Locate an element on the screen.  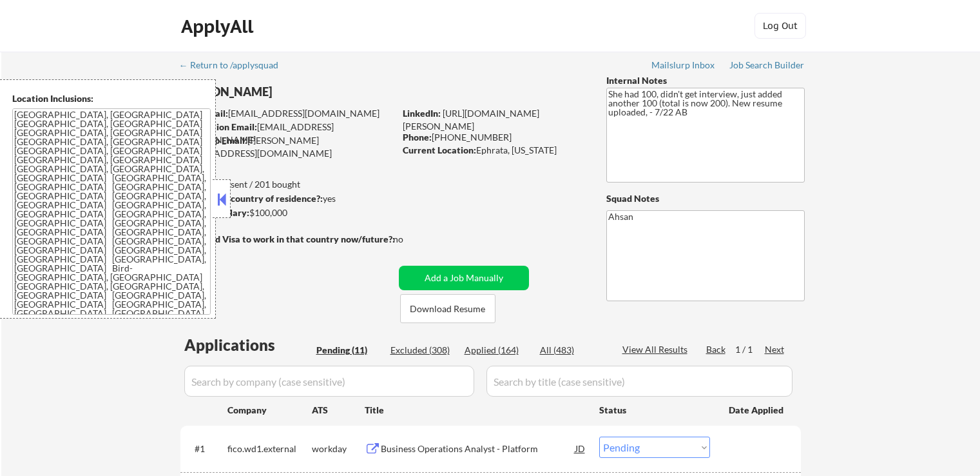
div: workday is located at coordinates (338, 449).